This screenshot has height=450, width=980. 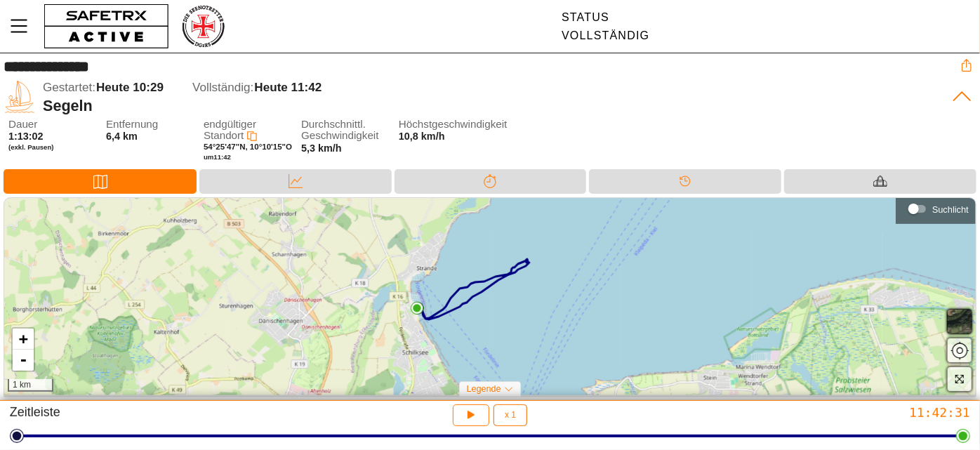 What do you see at coordinates (203, 26) in the screenshot?
I see `img: RescueLogo.png` at bounding box center [203, 26].